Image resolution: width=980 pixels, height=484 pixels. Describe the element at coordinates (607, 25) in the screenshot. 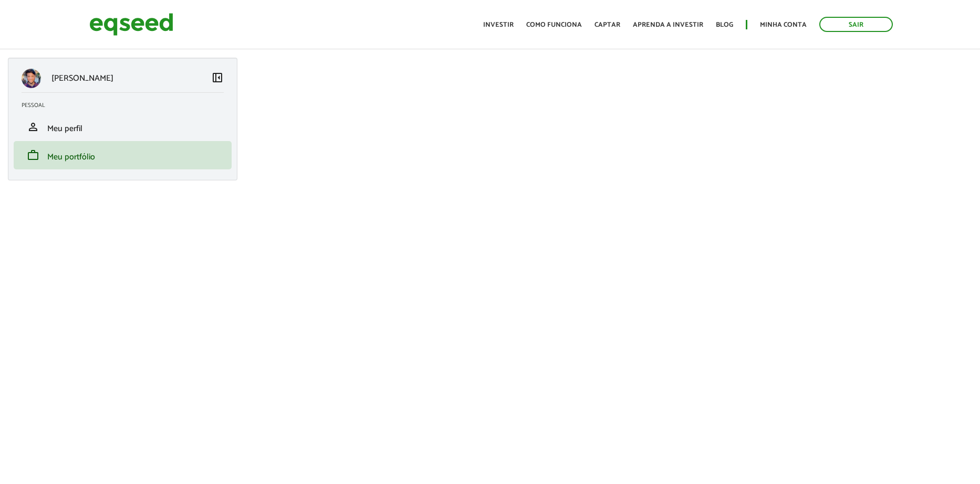

I see `a: Captar` at that location.